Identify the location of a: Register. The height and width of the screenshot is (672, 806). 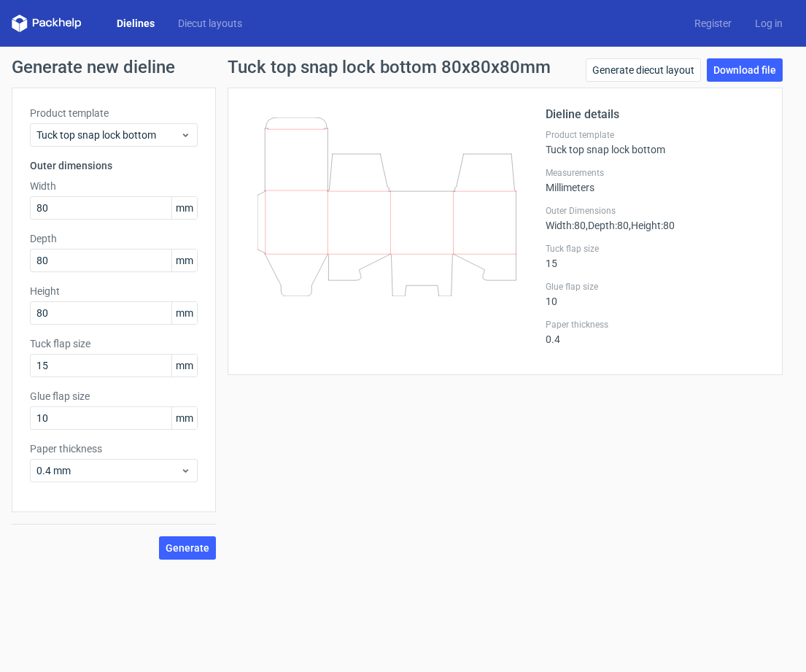
(713, 24).